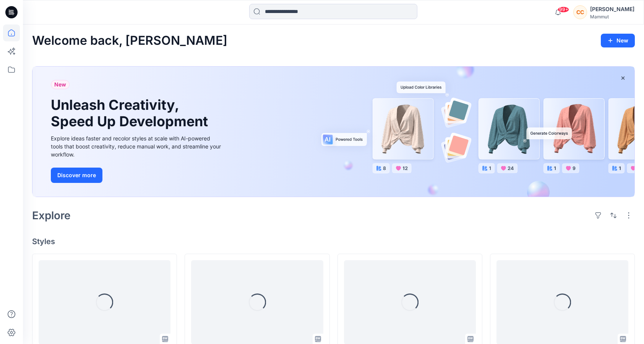 The width and height of the screenshot is (644, 344). Describe the element at coordinates (131, 113) in the screenshot. I see `h1: Unleash Creativity, Speed Up Development` at that location.